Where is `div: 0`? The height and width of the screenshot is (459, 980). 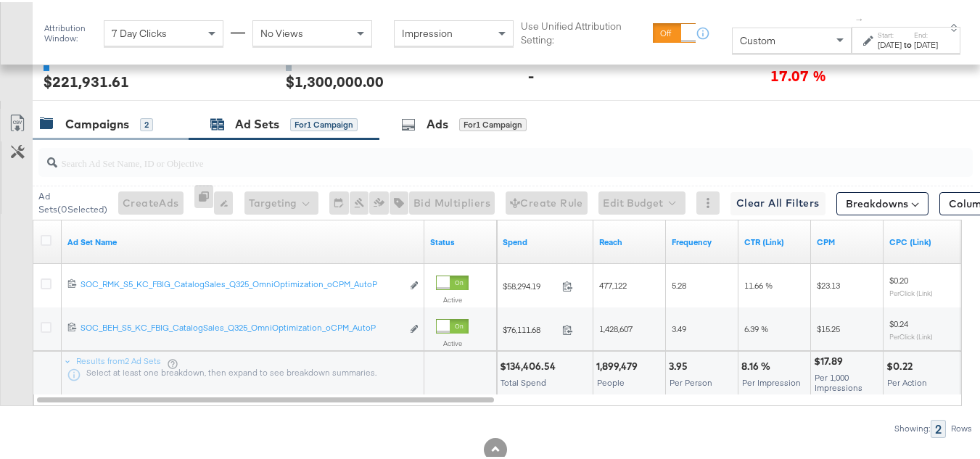
div: 0 is located at coordinates (204, 201).